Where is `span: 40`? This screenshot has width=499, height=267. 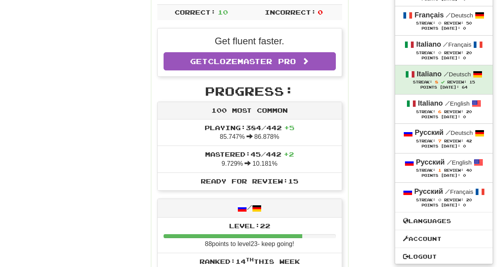 span: 40 is located at coordinates (469, 170).